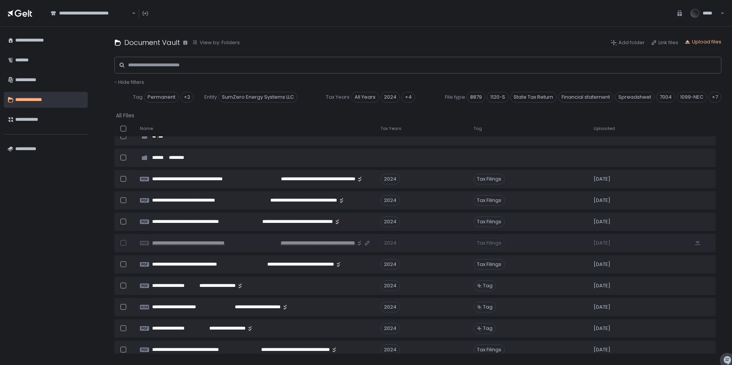  Describe the element at coordinates (390, 97) in the screenshot. I see `span: 2024` at that location.